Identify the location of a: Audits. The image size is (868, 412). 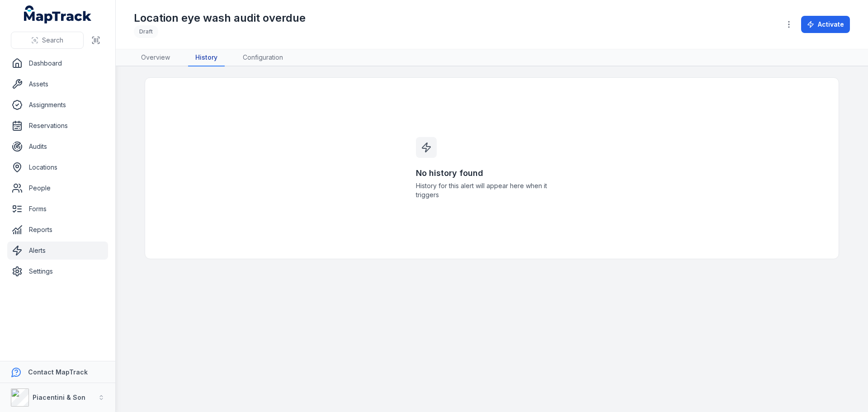
(57, 146).